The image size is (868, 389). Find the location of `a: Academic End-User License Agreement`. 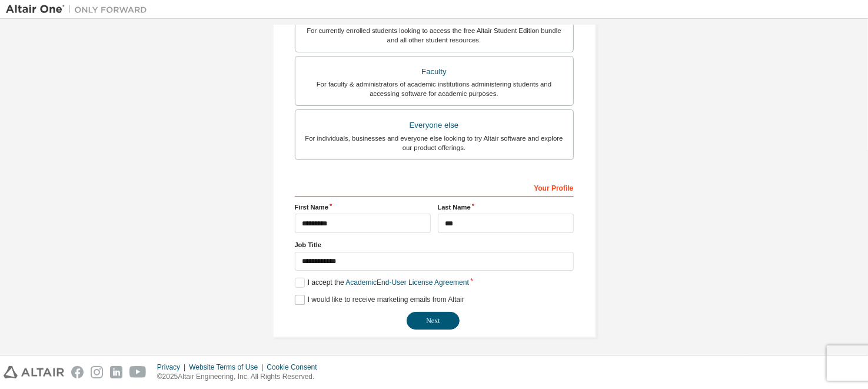

a: Academic End-User License Agreement is located at coordinates (407, 283).